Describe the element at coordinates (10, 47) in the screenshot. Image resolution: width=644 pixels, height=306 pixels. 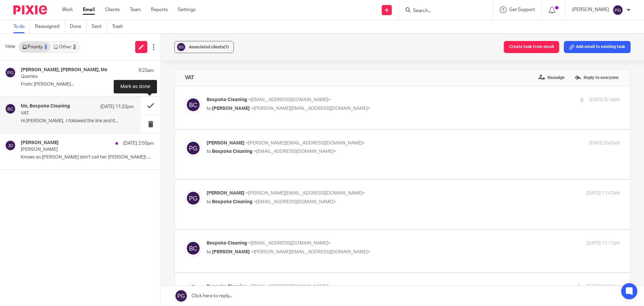
I see `span: View` at that location.